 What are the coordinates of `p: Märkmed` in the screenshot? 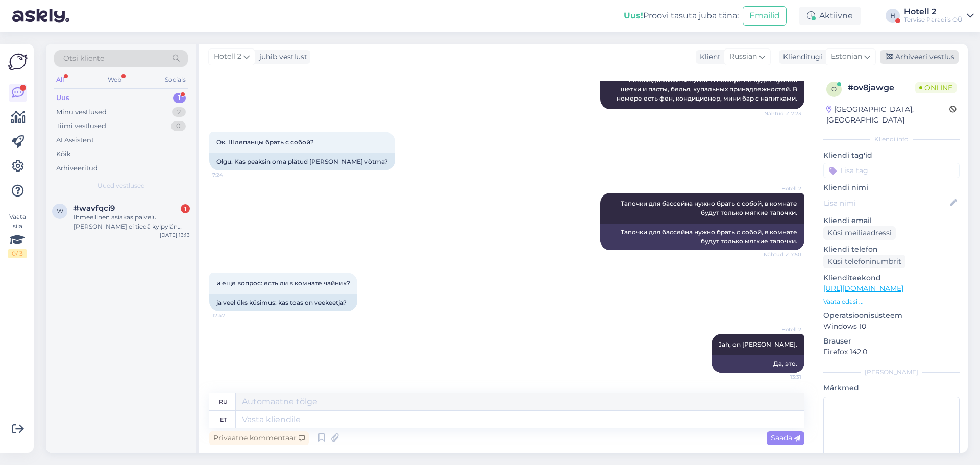 It's located at (891, 388).